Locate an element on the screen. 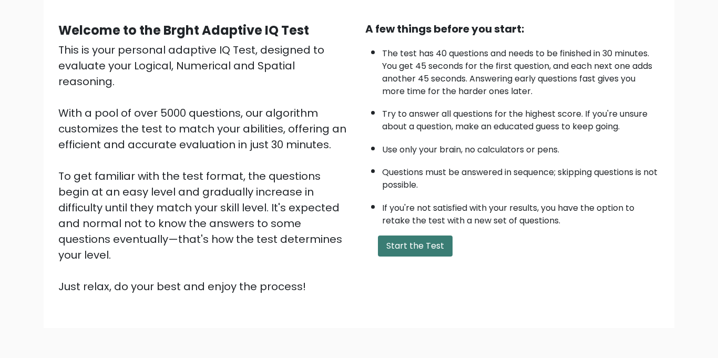 Image resolution: width=718 pixels, height=358 pixels. div: This is your personal adaptive IQ Test, designed to evaluate your Logical, Numerical and Spatial ... is located at coordinates (206, 168).